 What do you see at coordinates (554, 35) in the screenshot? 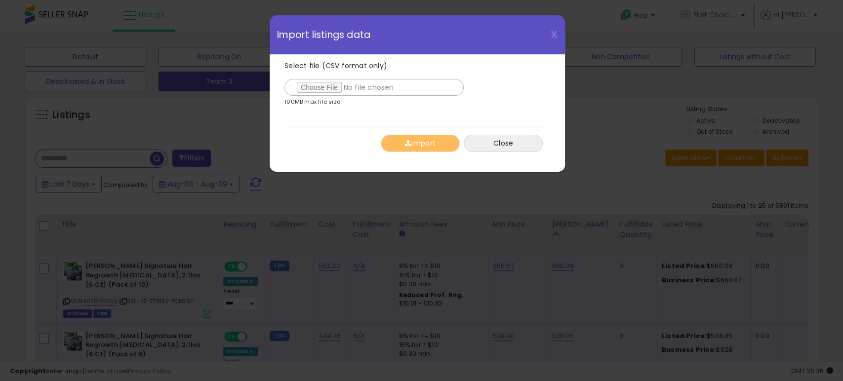
I see `span: X` at bounding box center [554, 35].